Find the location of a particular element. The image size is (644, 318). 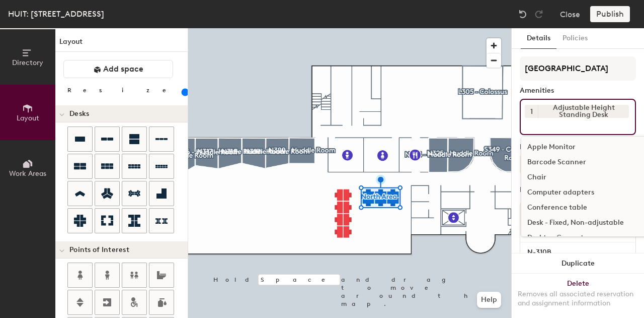

button: Help is located at coordinates (489, 299).